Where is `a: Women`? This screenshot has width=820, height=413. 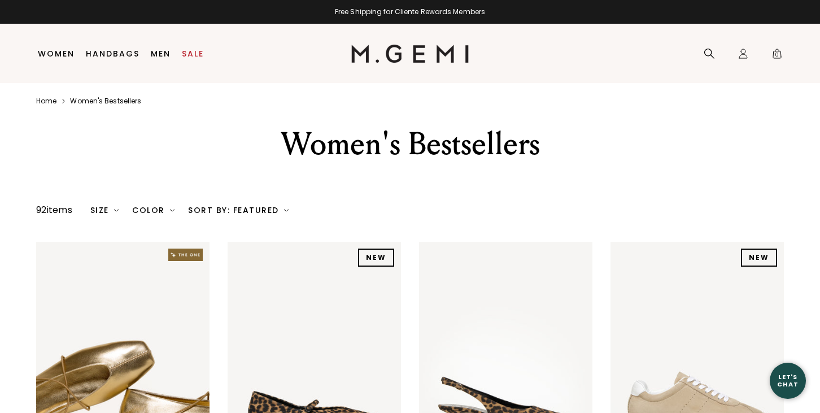
a: Women is located at coordinates (56, 54).